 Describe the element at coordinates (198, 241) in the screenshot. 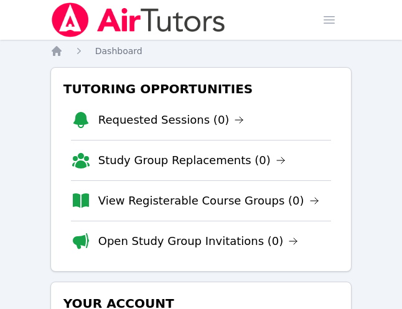

I see `a: Open Study Group Invitations (0)` at that location.